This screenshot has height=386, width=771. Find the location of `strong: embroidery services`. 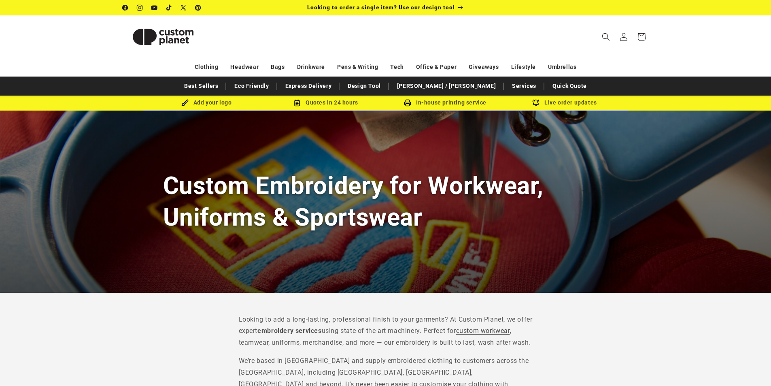

strong: embroidery services is located at coordinates (289, 330).